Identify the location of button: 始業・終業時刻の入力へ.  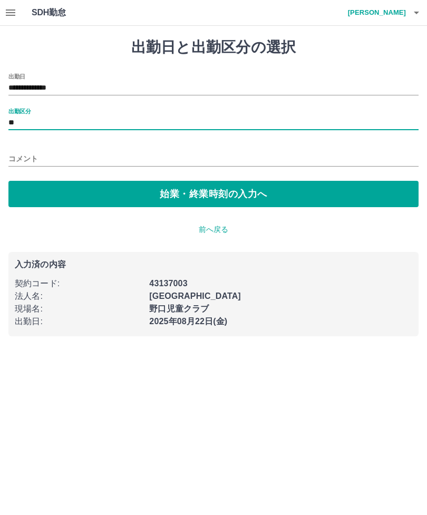
(213, 194).